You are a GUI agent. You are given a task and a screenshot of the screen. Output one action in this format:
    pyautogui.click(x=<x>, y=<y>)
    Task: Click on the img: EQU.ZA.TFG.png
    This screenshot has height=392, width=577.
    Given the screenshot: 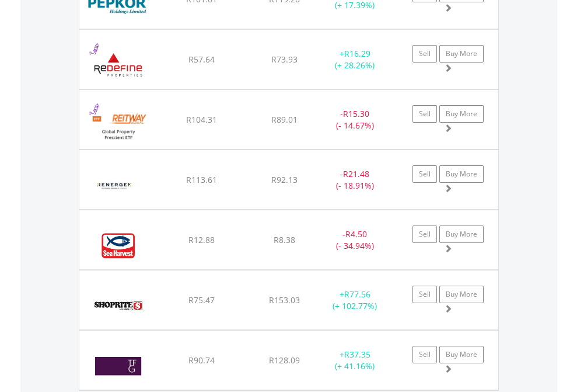 What is the action you would take?
    pyautogui.click(x=118, y=366)
    